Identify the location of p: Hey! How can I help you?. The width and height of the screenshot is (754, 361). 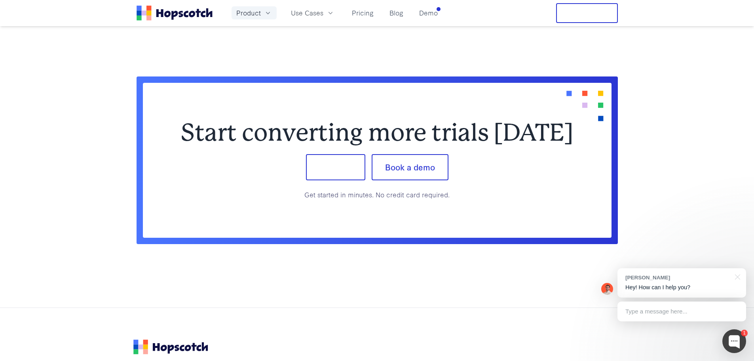
(682, 287).